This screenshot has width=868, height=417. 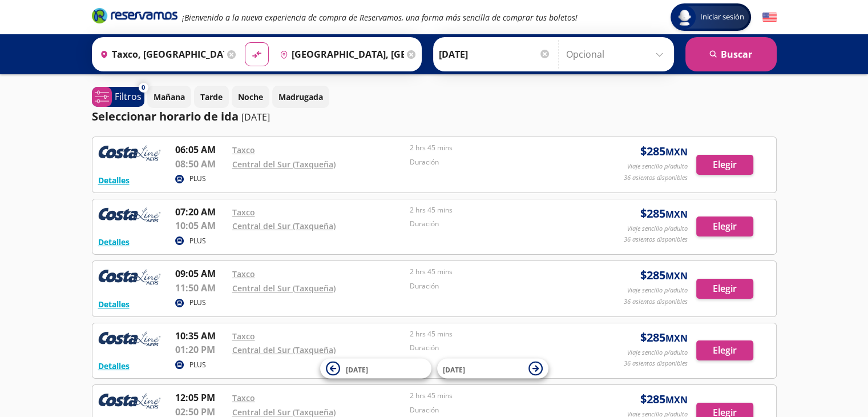 What do you see at coordinates (201, 397) in the screenshot?
I see `p: 12:05 PM` at bounding box center [201, 397].